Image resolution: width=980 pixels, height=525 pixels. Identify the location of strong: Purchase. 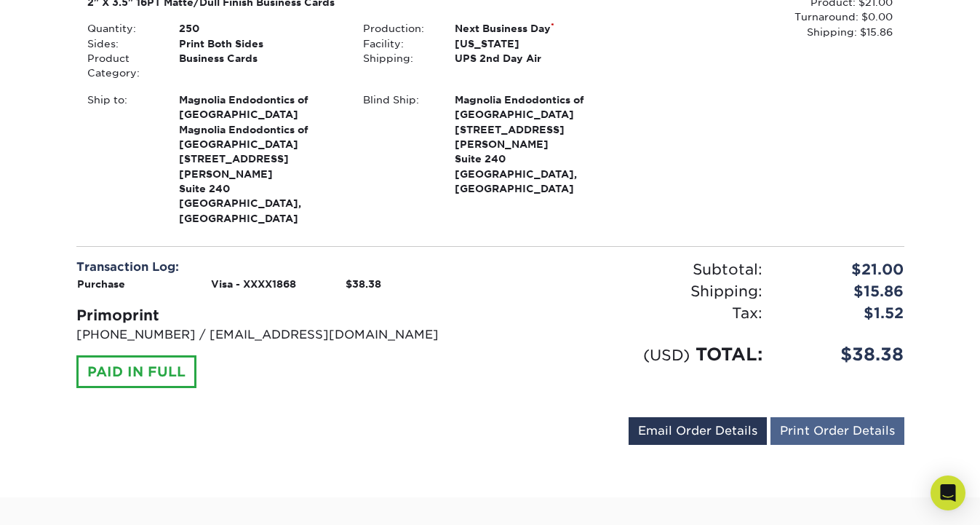
(101, 284).